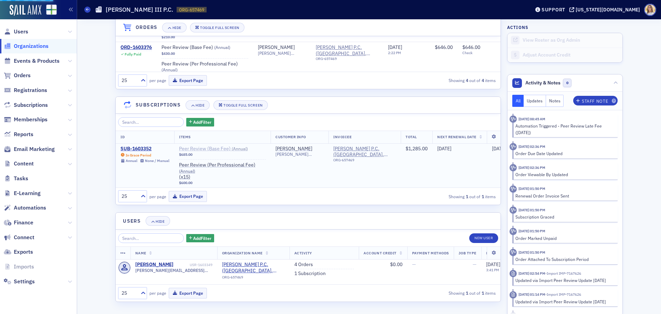 Image resolution: width=661 pixels, height=314 pixels. I want to click on time: 2:22 PM, so click(395, 53).